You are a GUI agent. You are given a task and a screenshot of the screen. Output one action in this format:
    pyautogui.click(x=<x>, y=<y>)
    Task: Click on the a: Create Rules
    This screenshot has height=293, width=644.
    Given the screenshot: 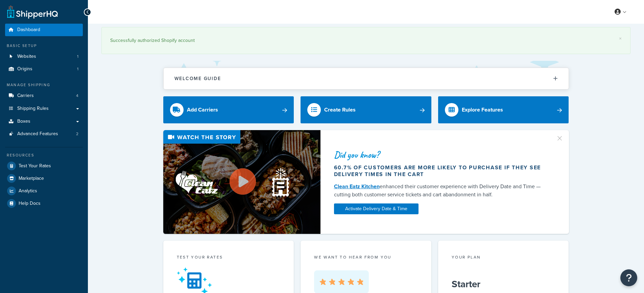 What is the action you would take?
    pyautogui.click(x=366, y=110)
    